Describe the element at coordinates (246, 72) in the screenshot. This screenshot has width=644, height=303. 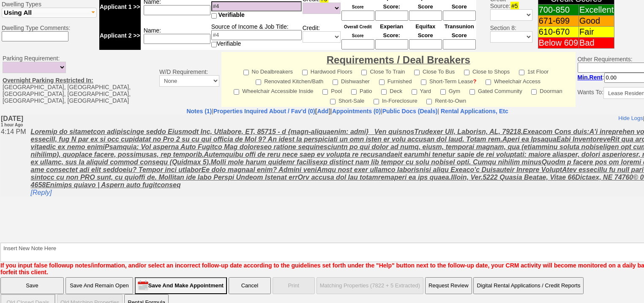
I see `input: No Dealbreakers` at that location.